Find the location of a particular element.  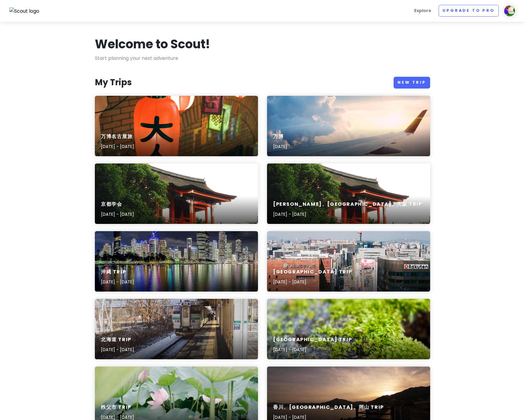

h6: 北海道 Trip is located at coordinates (117, 340).